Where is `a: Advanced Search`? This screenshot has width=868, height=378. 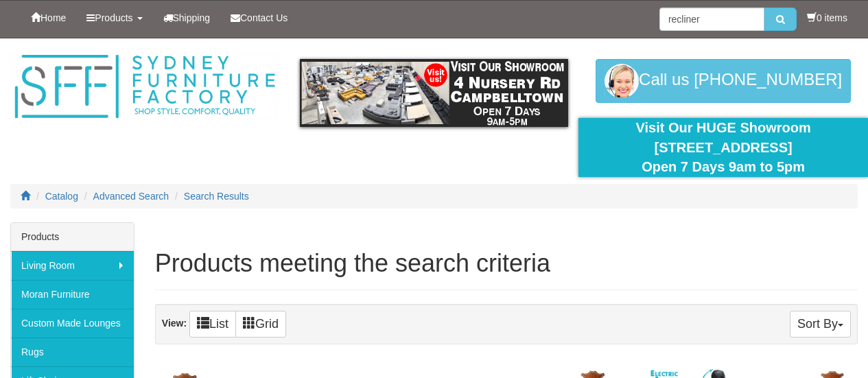
a: Advanced Search is located at coordinates (131, 196).